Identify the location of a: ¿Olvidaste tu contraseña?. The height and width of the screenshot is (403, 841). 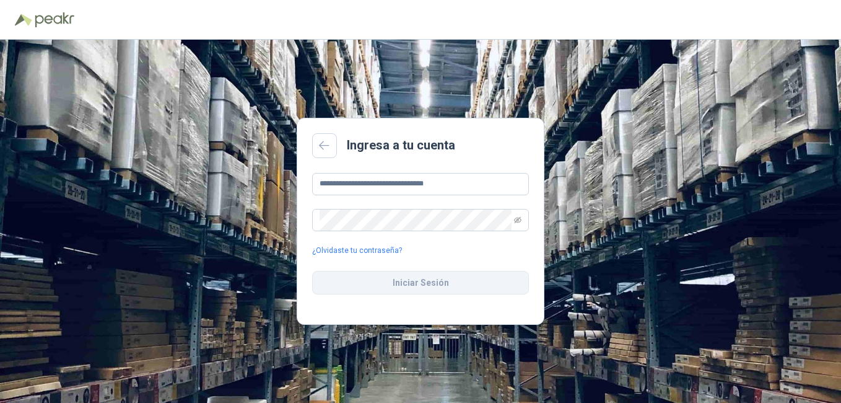
(357, 250).